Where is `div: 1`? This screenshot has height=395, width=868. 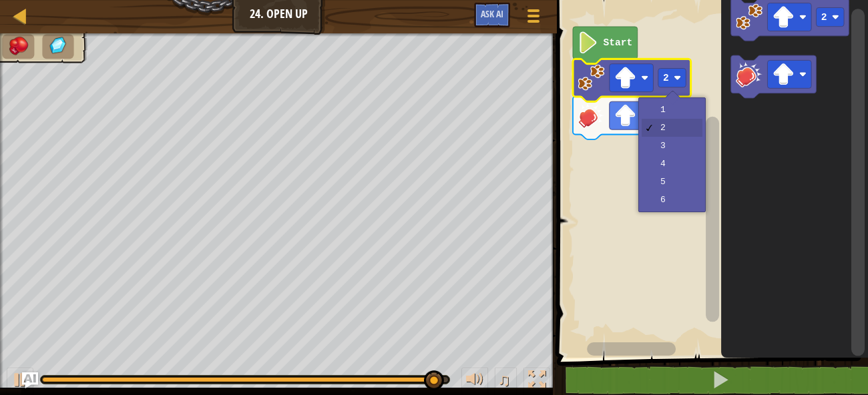 div: 1 is located at coordinates (676, 109).